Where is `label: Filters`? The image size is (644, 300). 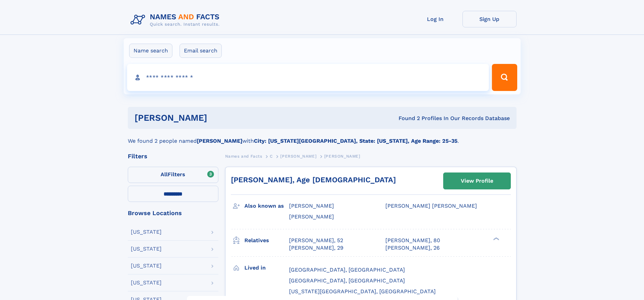
label: Filters is located at coordinates (173, 175).